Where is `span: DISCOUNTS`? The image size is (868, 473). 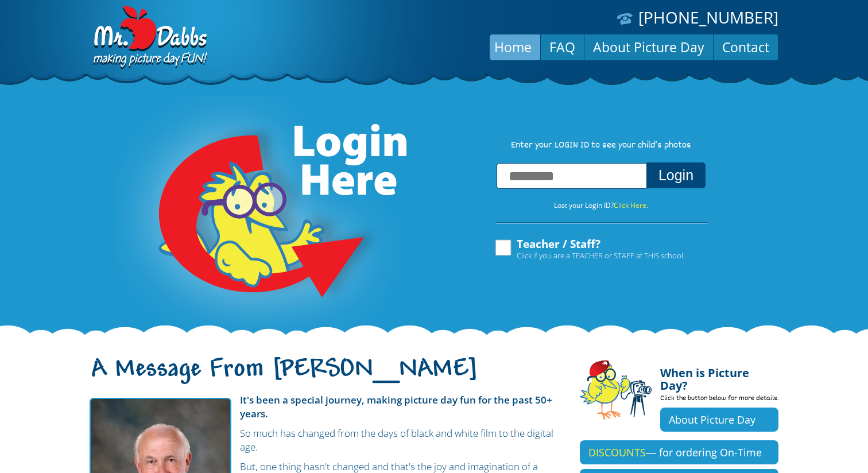
span: DISCOUNTS is located at coordinates (617, 453).